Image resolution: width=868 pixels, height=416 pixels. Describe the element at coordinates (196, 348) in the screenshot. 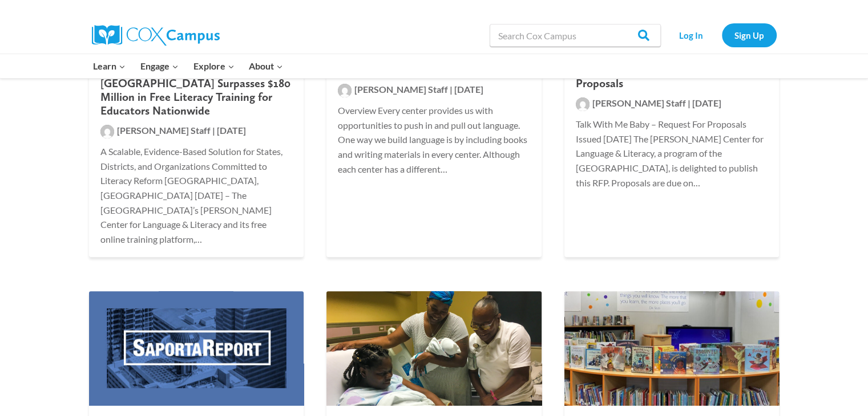

I see `img: Saporta Report Logo` at that location.